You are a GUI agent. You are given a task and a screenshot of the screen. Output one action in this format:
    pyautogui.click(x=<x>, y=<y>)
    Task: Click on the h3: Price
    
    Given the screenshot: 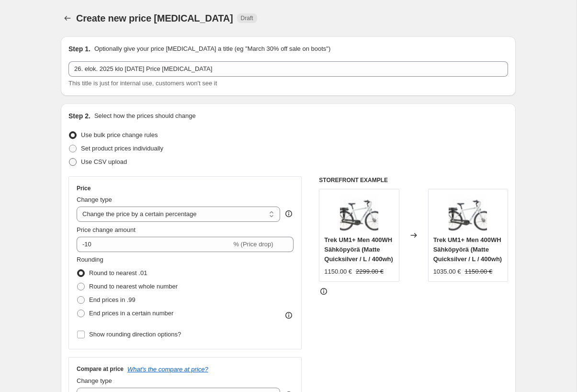 What is the action you would take?
    pyautogui.click(x=83, y=188)
    